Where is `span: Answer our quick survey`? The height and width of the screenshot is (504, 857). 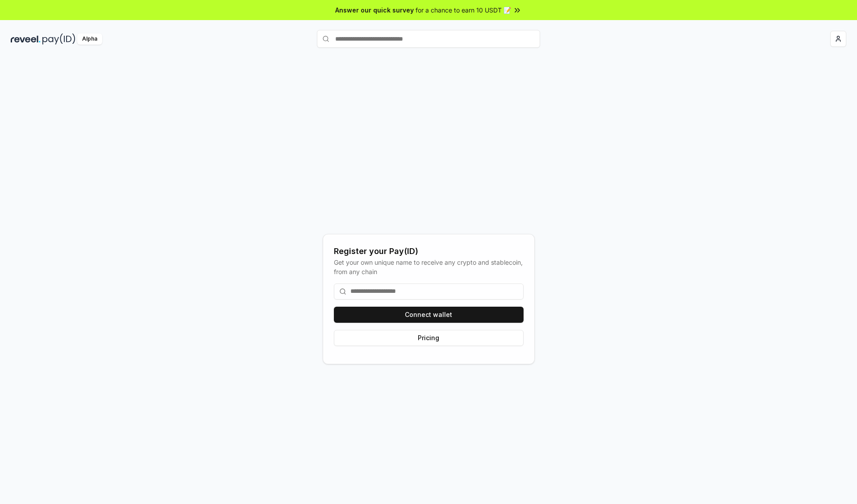 span: Answer our quick survey is located at coordinates (374, 10).